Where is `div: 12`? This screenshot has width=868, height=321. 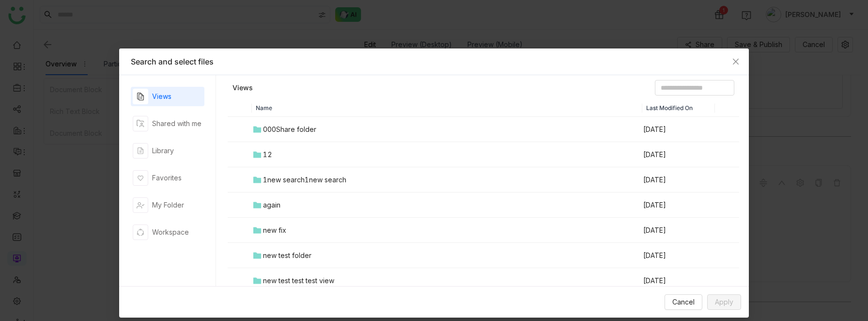
div: 12 is located at coordinates (267, 155).